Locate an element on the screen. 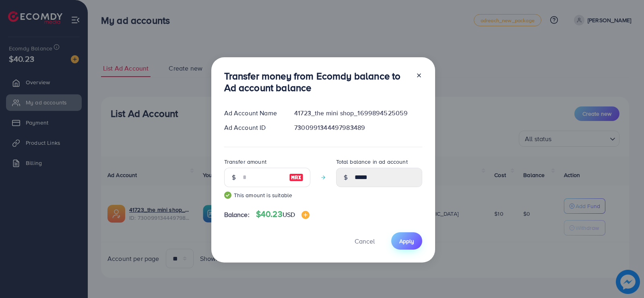  img: guide is located at coordinates (228, 195).